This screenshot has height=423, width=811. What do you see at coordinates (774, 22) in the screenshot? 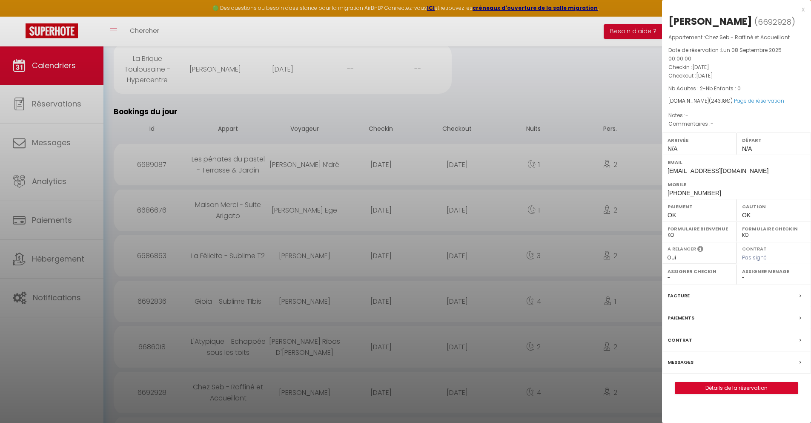
I see `span: 6692928` at bounding box center [774, 22].